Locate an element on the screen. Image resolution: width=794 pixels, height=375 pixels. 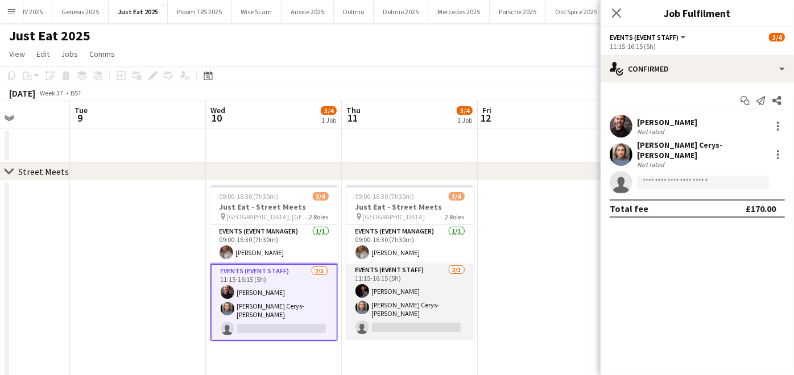
button: Dolmio 2025 is located at coordinates (401, 11).